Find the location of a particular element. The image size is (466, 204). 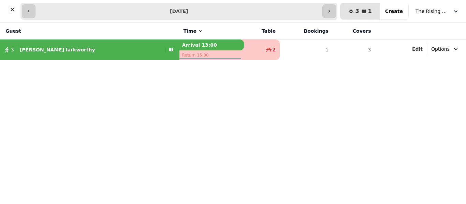

button: Create is located at coordinates (394, 11).